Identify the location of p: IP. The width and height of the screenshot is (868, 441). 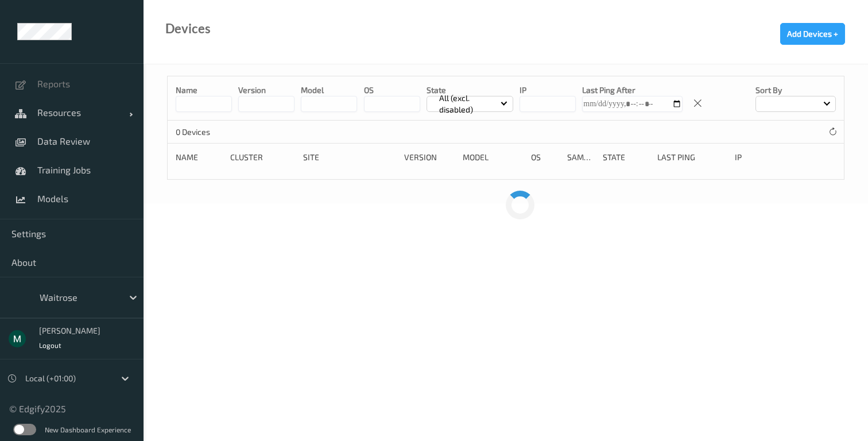
(548, 90).